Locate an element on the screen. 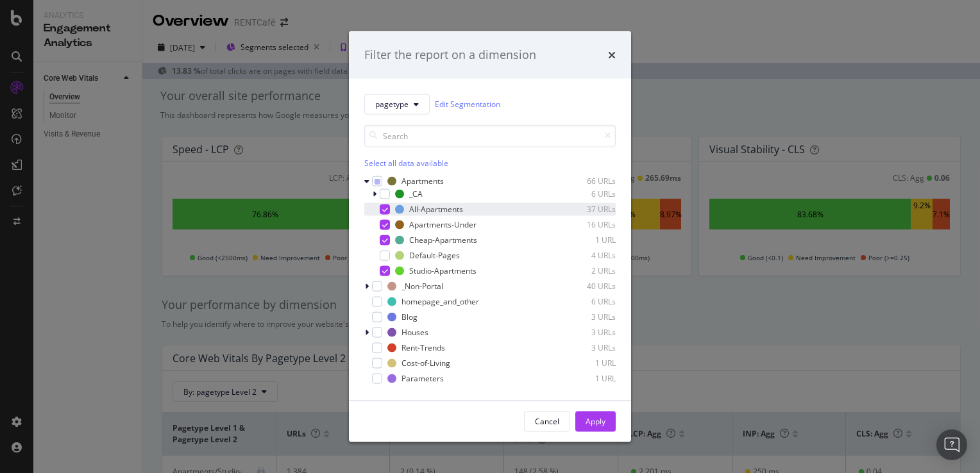 The height and width of the screenshot is (473, 980). button: Cancel is located at coordinates (547, 421).